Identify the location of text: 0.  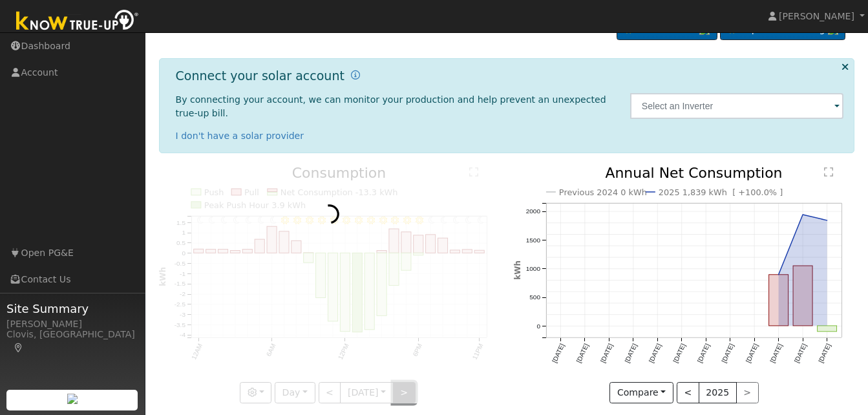
(539, 326).